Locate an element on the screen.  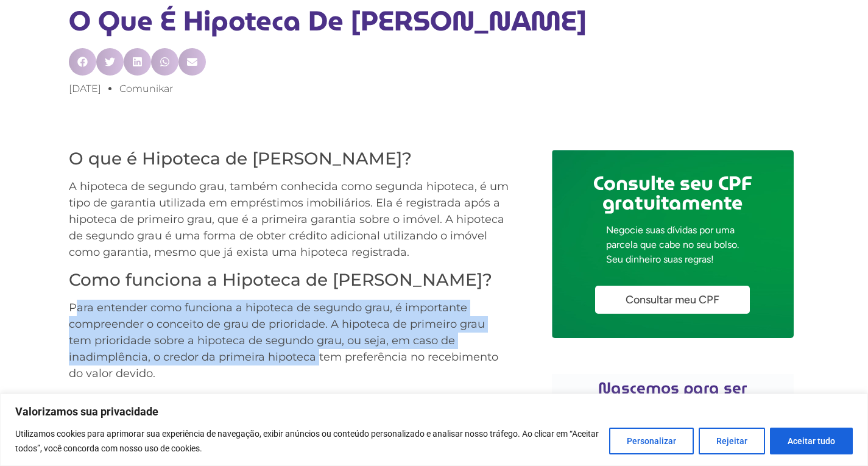
span: comunikar is located at coordinates (146, 89).